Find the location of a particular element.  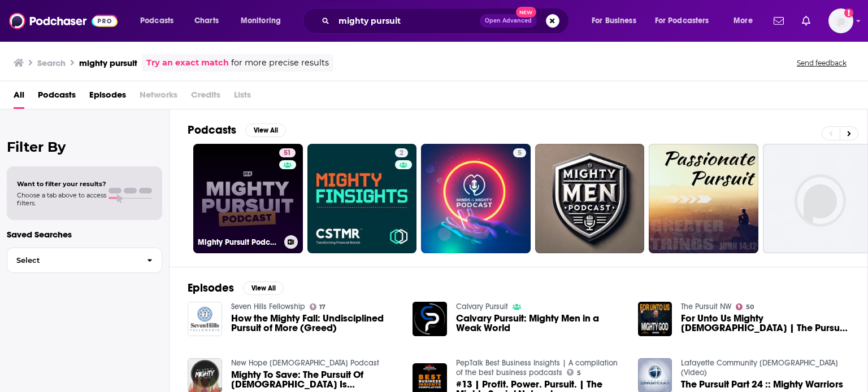

span: The Pursuit Part 24 :: Mighty Warriors is located at coordinates (762, 385).